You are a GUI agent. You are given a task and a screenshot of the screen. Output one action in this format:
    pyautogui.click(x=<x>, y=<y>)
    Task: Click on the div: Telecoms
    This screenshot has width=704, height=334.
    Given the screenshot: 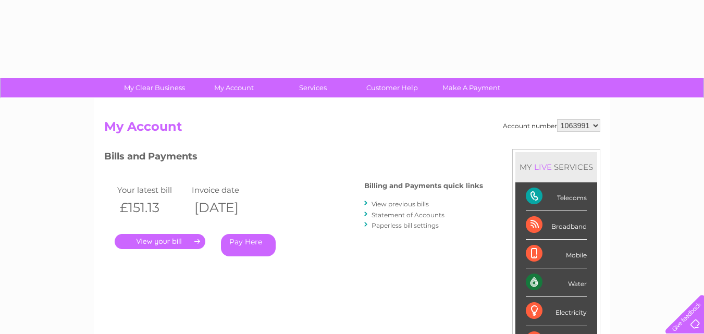 What is the action you would take?
    pyautogui.click(x=556, y=196)
    